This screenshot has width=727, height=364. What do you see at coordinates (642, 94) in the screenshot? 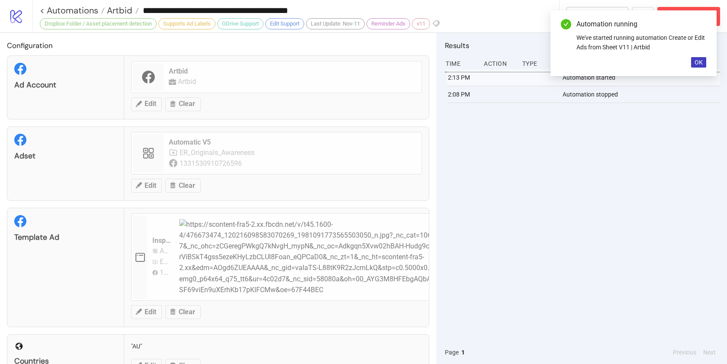
I see `div: Automation stopped` at bounding box center [642, 94].